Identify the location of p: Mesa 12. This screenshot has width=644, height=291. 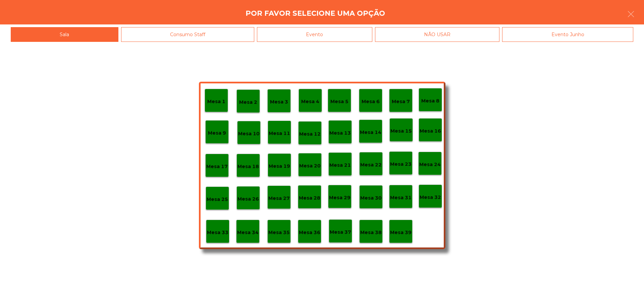
(310, 134).